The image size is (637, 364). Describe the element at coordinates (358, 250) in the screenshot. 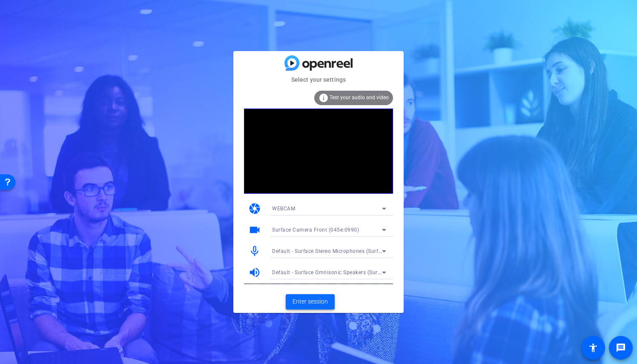

I see `span: Default - Surface Stereo Microphones (Surface High Definition Audio)` at that location.